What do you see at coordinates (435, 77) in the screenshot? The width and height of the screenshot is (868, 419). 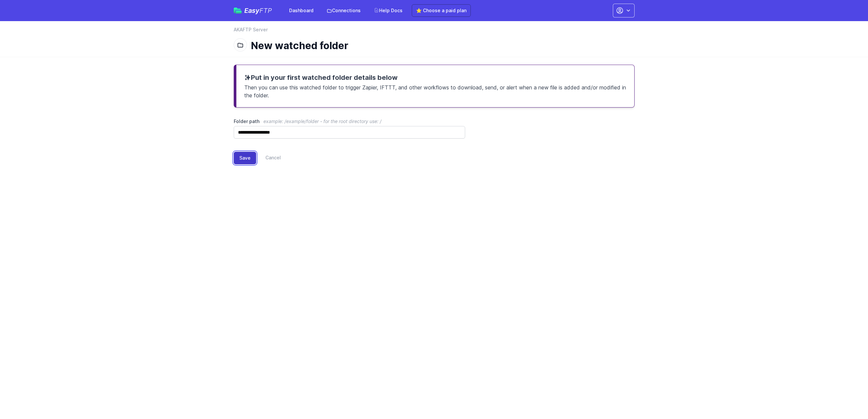 I see `h3: Put in your first watched folder details below` at bounding box center [435, 77].